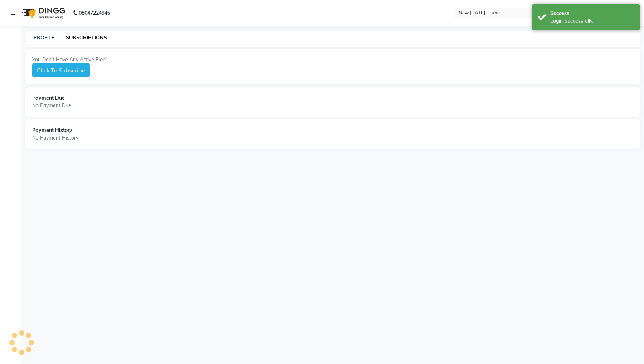  Describe the element at coordinates (592, 21) in the screenshot. I see `div: Login Successfully.` at that location.